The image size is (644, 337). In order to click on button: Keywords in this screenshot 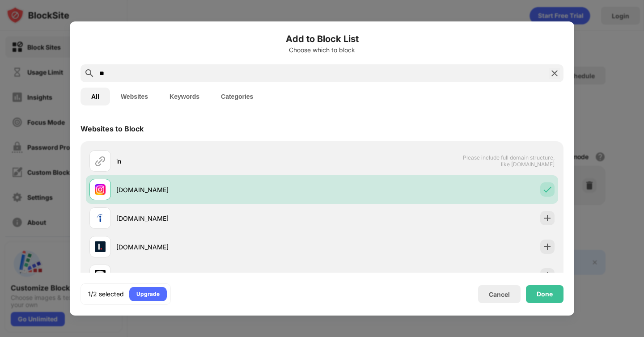, I will do `click(184, 96)`.